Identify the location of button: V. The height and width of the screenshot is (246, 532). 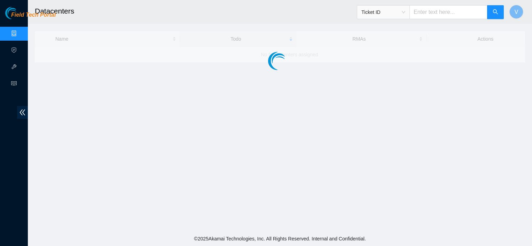
(516, 12).